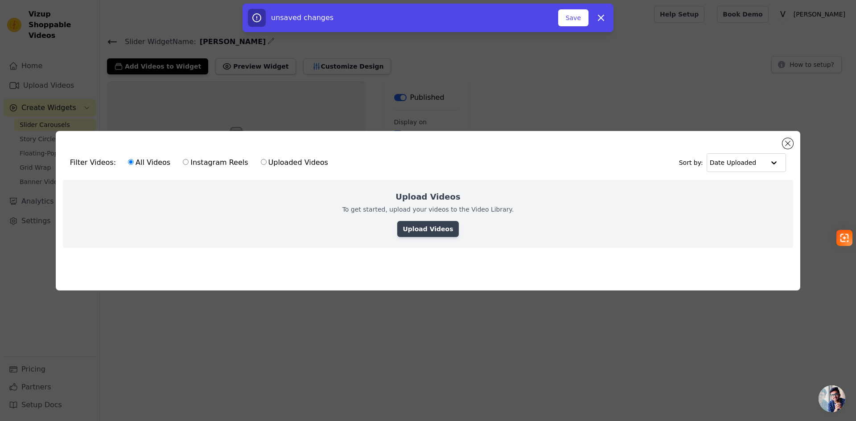 This screenshot has height=421, width=856. Describe the element at coordinates (302, 17) in the screenshot. I see `span: unsaved changes` at that location.